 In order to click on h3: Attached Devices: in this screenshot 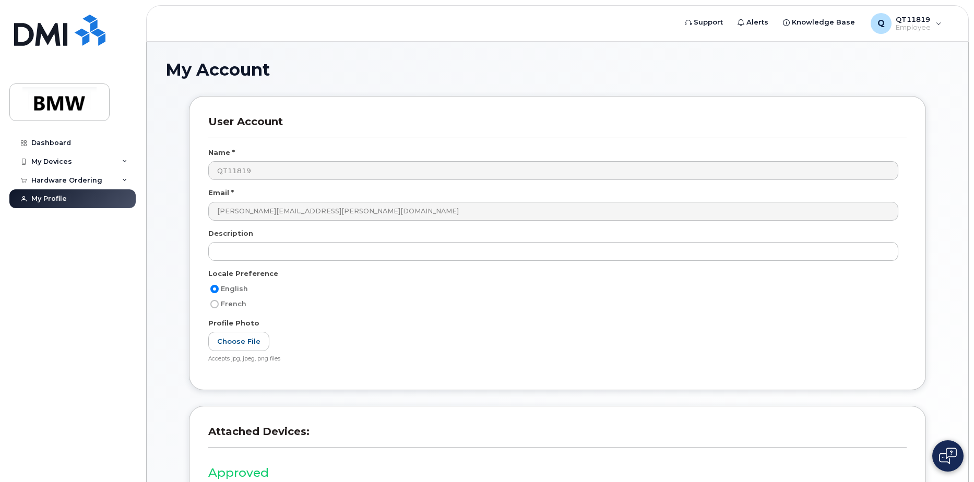, I will do `click(557, 436)`.